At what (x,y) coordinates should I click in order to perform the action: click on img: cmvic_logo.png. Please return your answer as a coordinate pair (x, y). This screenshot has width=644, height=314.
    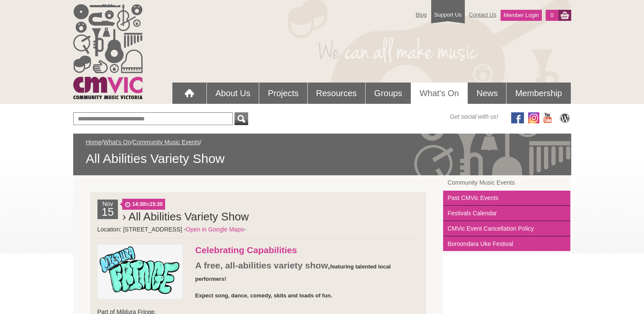
    Looking at the image, I should click on (108, 51).